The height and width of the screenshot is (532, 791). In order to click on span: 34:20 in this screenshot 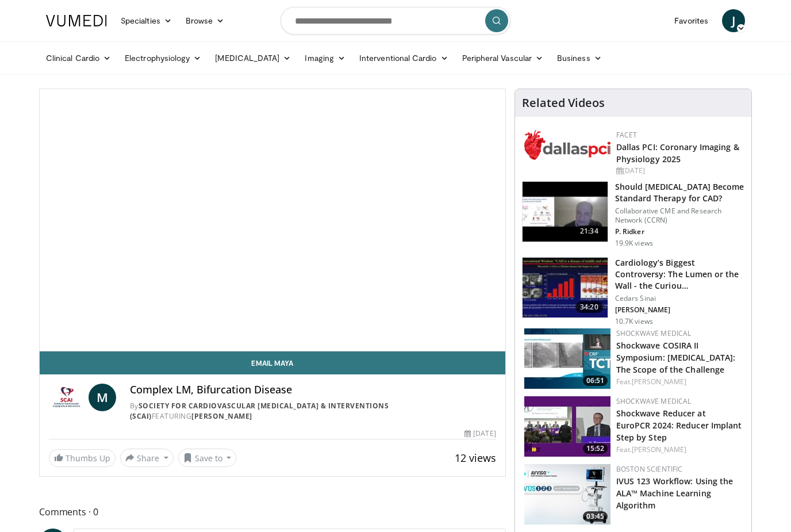, I will do `click(589, 307)`.